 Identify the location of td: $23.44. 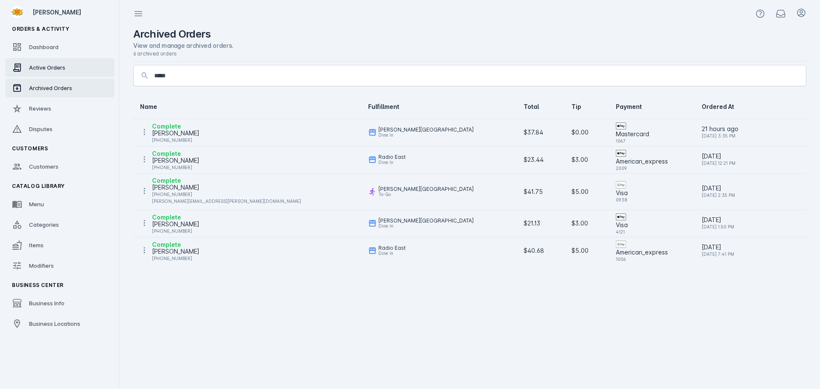
(540, 160).